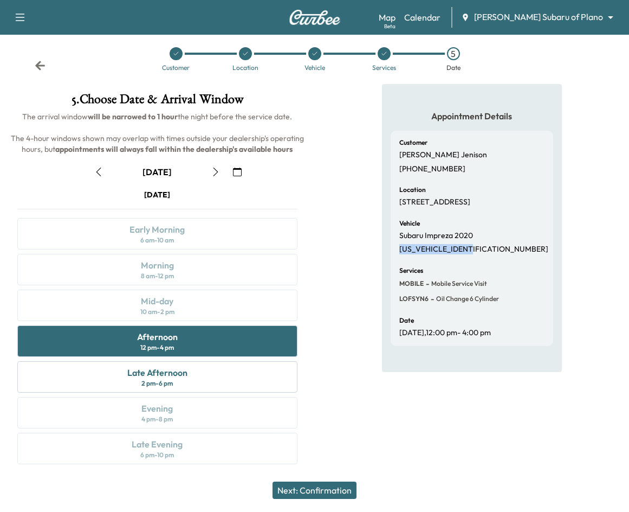 This screenshot has width=629, height=512. I want to click on div: 12 pm - 4 pm, so click(157, 347).